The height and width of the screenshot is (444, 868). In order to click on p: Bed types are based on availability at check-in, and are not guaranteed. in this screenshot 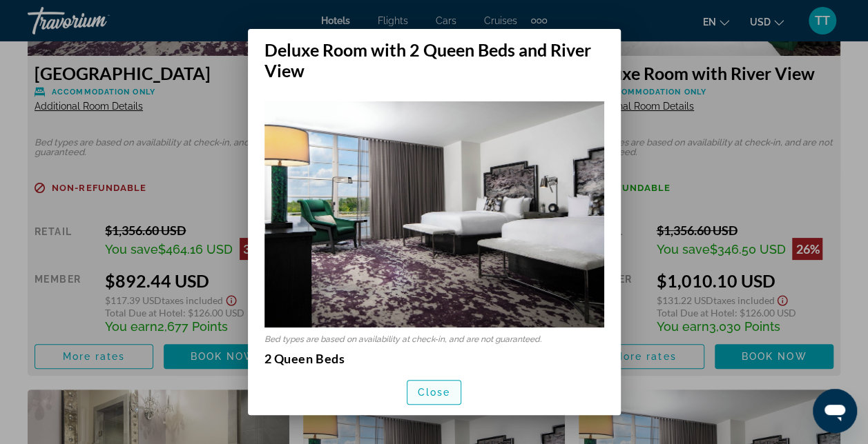, I will do `click(434, 339)`.